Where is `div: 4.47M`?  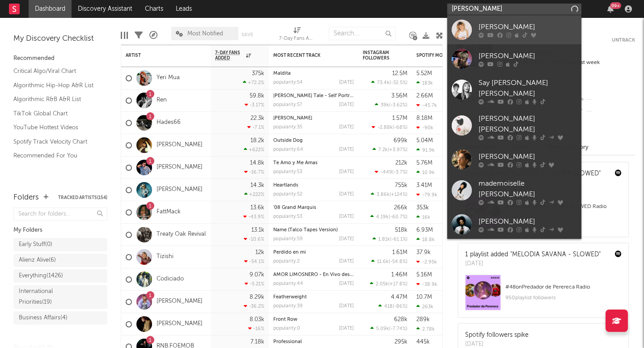 div: 4.47M is located at coordinates (399, 297).